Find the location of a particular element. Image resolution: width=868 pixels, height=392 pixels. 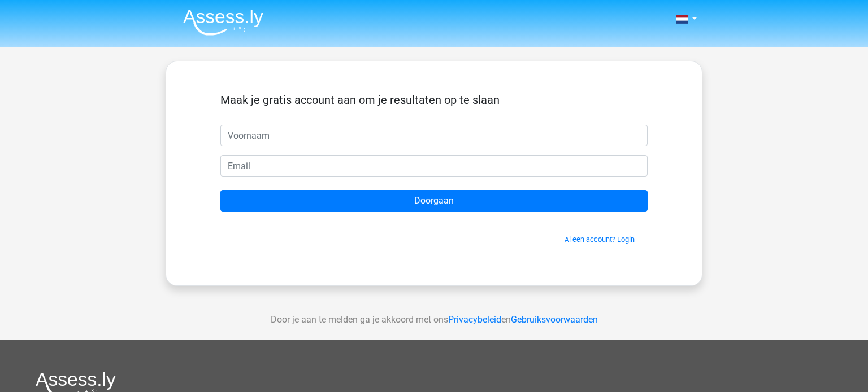

a: Gebruiksvoorwaarden is located at coordinates (554, 319).